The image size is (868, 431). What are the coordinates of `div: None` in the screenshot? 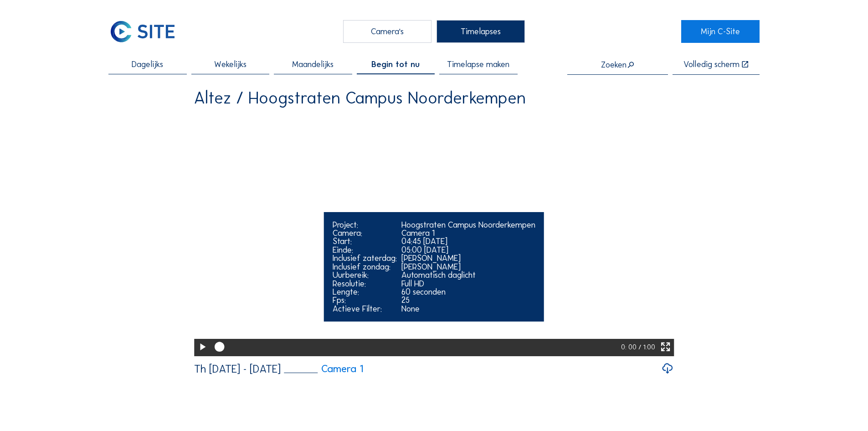 It's located at (469, 309).